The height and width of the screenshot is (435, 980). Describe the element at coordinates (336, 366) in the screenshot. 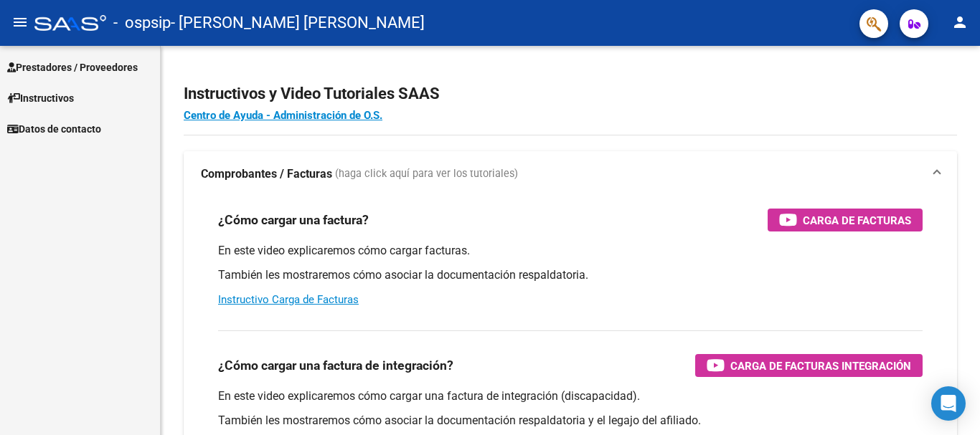

I see `h3: ¿Cómo cargar una factura de integración?` at that location.